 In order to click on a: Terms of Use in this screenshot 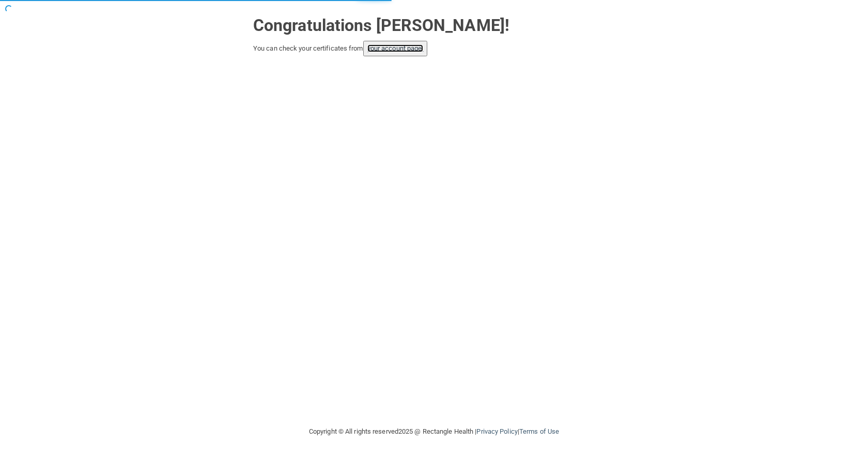, I will do `click(539, 432)`.